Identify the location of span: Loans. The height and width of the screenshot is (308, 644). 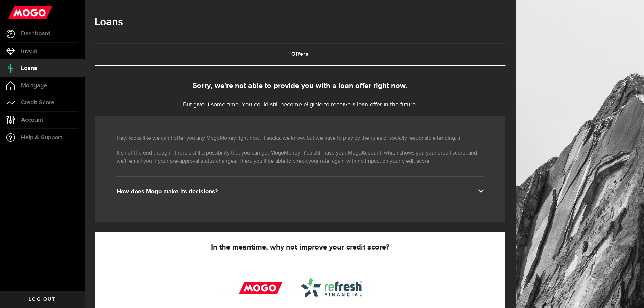
(29, 69).